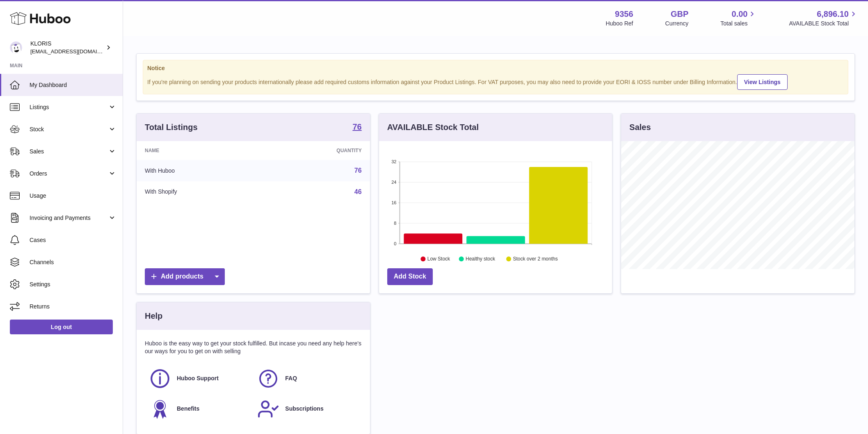 This screenshot has width=868, height=434. I want to click on p: Huboo is the easy way to get your stock fulfilled. But incase you need any help here's our ways f..., so click(253, 347).